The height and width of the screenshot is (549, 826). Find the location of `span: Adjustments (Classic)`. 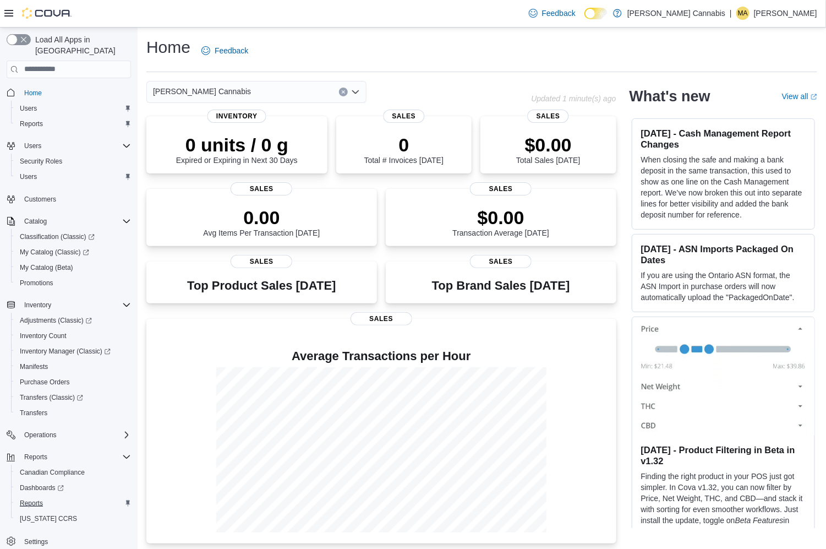

span: Adjustments (Classic) is located at coordinates (56, 320).